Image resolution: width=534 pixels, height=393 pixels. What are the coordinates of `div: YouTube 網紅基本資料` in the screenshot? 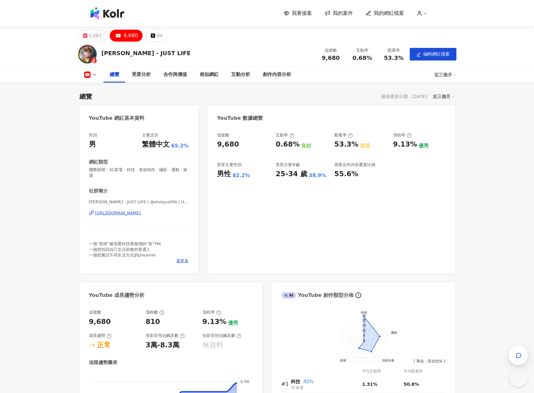 It's located at (117, 118).